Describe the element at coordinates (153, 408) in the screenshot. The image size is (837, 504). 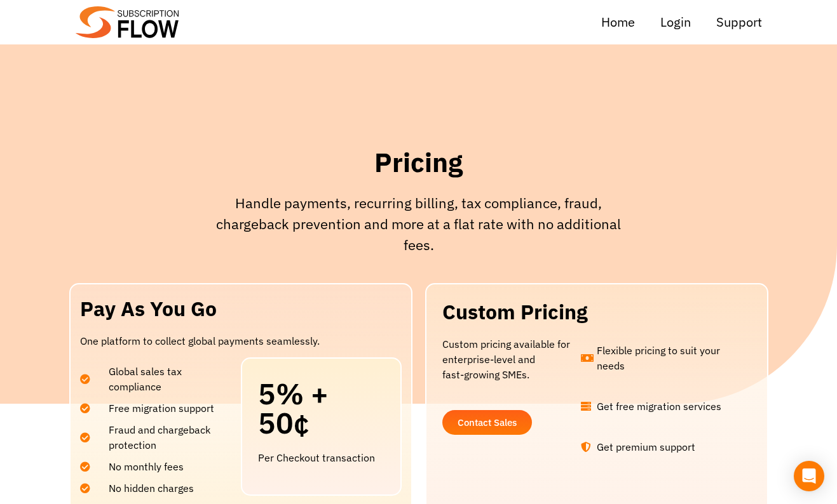
I see `span: Free migration support` at that location.